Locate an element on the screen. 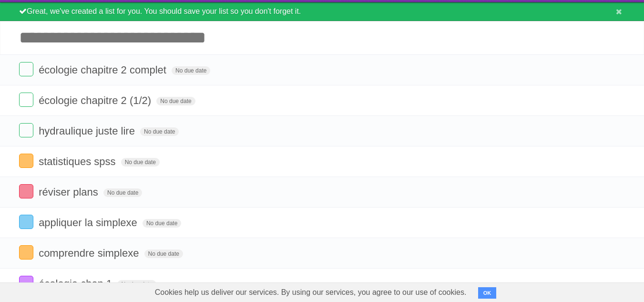 This screenshot has height=302, width=644. span: écologie chapitre 2 (1/2) is located at coordinates (96, 100).